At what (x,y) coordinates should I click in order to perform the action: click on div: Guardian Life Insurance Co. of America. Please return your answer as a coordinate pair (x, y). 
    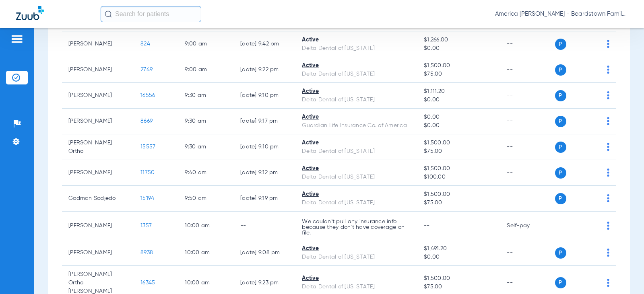
    Looking at the image, I should click on (356, 125).